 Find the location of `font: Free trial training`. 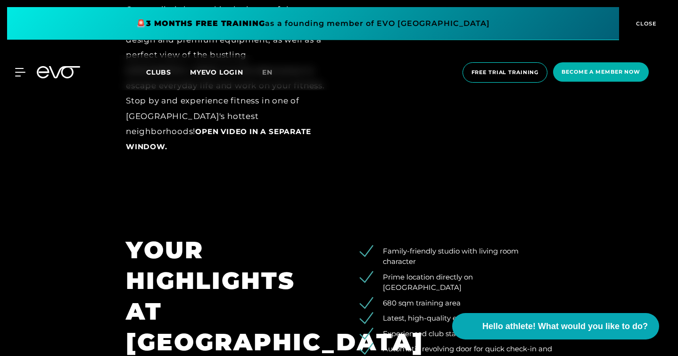

font: Free trial training is located at coordinates (505, 72).